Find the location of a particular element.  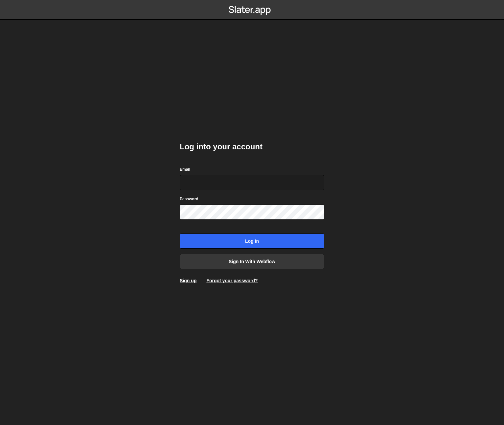

label: Password is located at coordinates (189, 199).